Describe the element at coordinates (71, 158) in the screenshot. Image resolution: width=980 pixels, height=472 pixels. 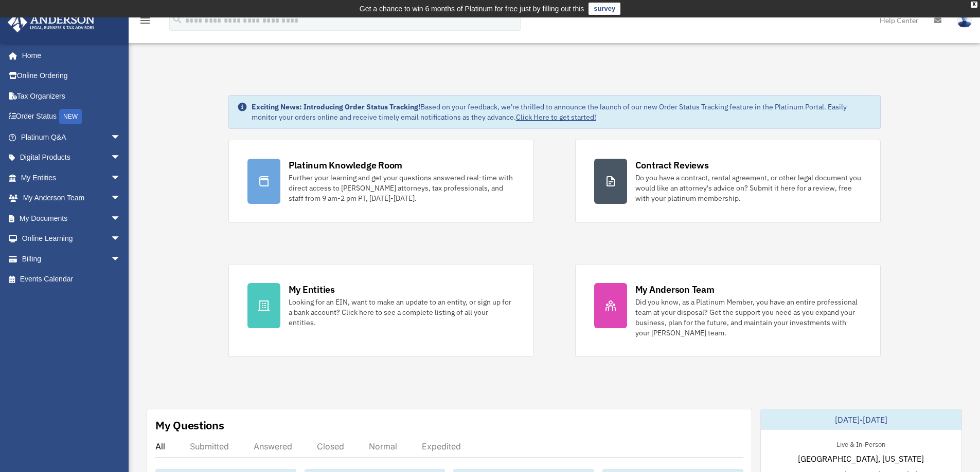
I see `a: Digital Productsarrow_drop_down` at that location.